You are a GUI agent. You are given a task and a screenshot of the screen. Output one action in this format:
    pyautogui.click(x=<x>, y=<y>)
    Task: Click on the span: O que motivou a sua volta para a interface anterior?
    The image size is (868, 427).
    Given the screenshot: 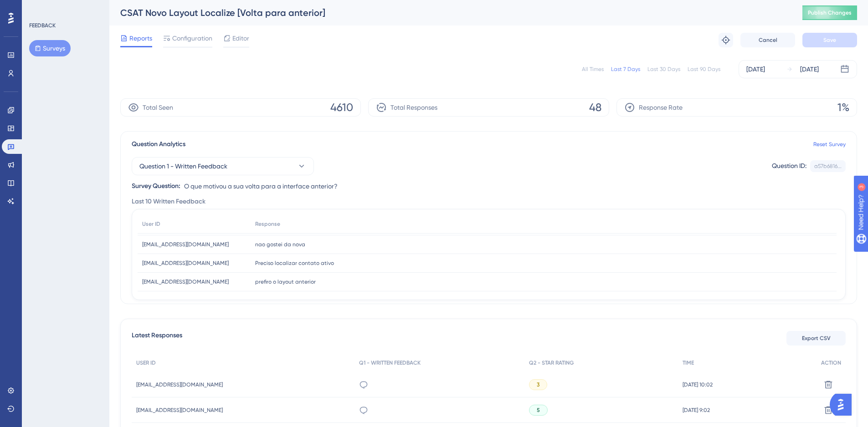 What is the action you would take?
    pyautogui.click(x=260, y=186)
    